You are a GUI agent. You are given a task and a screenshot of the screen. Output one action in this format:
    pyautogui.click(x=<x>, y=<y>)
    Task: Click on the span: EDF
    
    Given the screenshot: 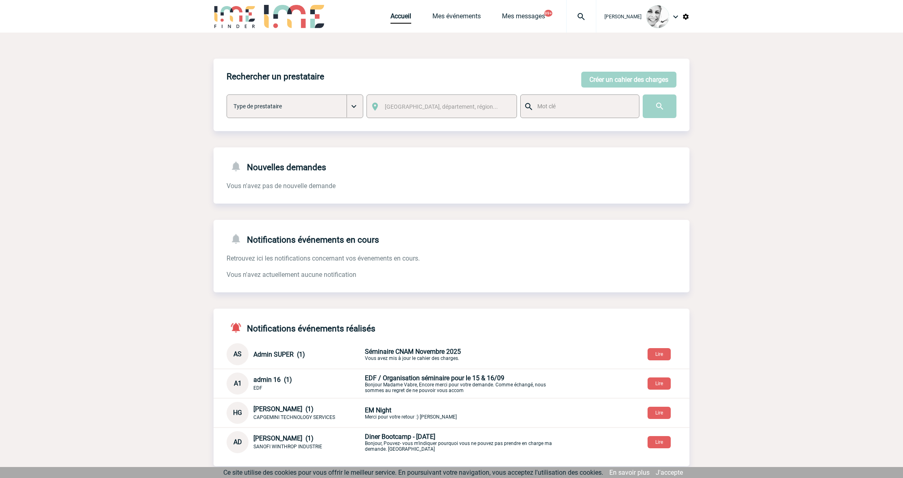 What is the action you would take?
    pyautogui.click(x=258, y=388)
    